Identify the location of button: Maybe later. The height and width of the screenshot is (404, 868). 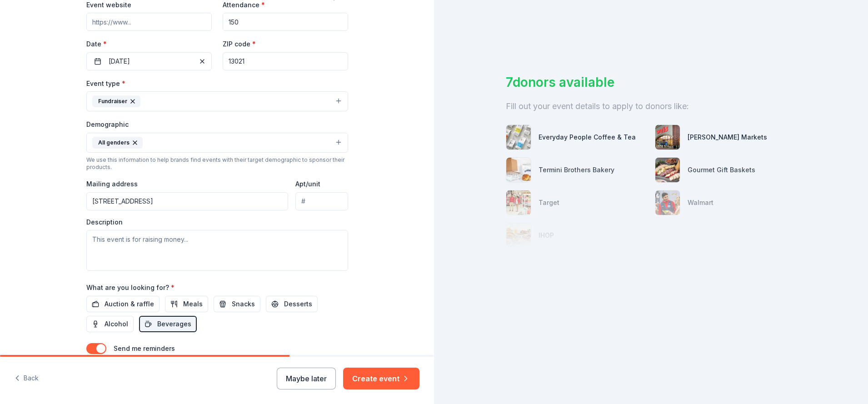
(306, 379).